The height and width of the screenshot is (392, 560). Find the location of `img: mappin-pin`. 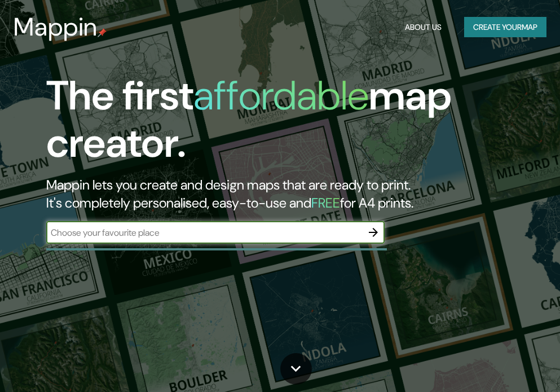

img: mappin-pin is located at coordinates (102, 33).